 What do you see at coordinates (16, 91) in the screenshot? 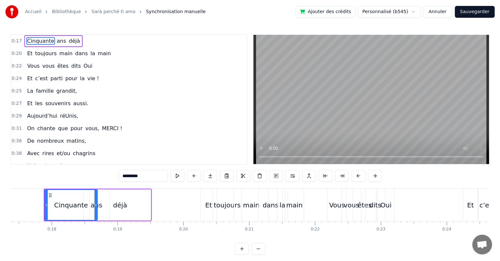
I see `span: 0:25` at bounding box center [16, 91].